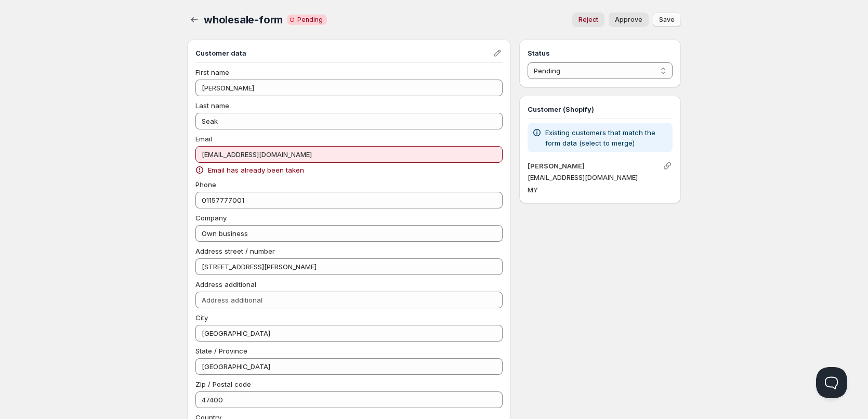 This screenshot has width=868, height=419. Describe the element at coordinates (667, 19) in the screenshot. I see `span: Save` at that location.